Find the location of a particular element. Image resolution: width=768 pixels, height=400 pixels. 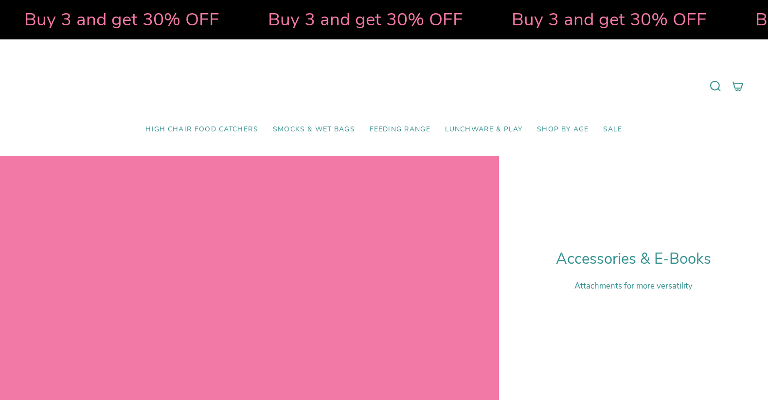

div: Feeding Range is located at coordinates (400, 129).